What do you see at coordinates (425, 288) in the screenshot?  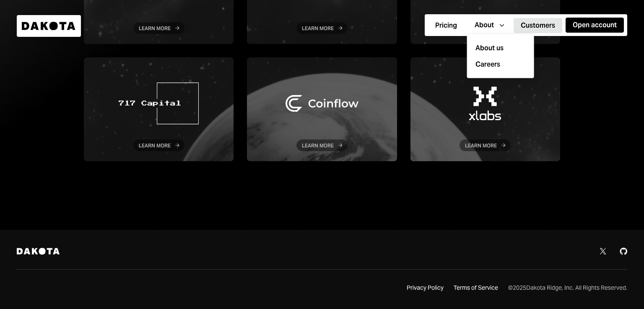 I see `div: Privacy Policy` at bounding box center [425, 288].